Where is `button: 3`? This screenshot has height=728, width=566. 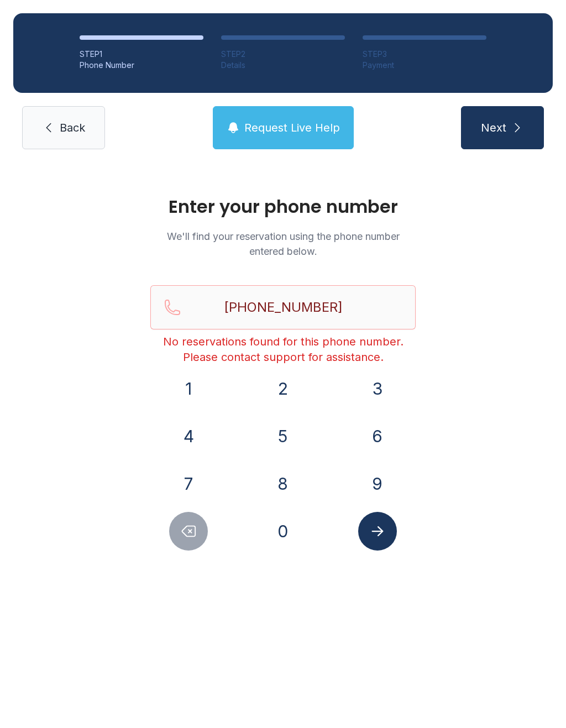
button: 3 is located at coordinates (378, 389).